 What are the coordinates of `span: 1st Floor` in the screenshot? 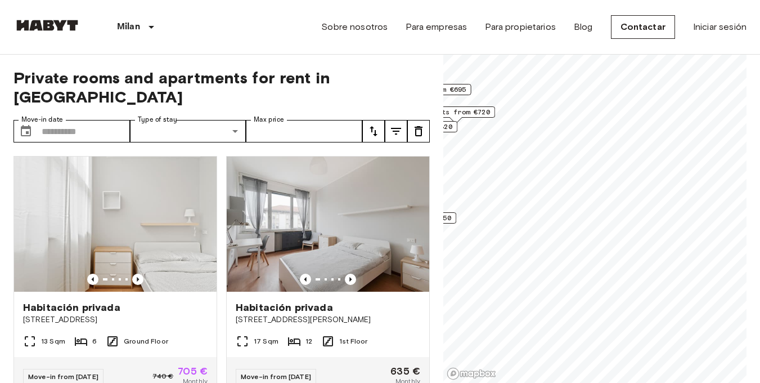 It's located at (353, 341).